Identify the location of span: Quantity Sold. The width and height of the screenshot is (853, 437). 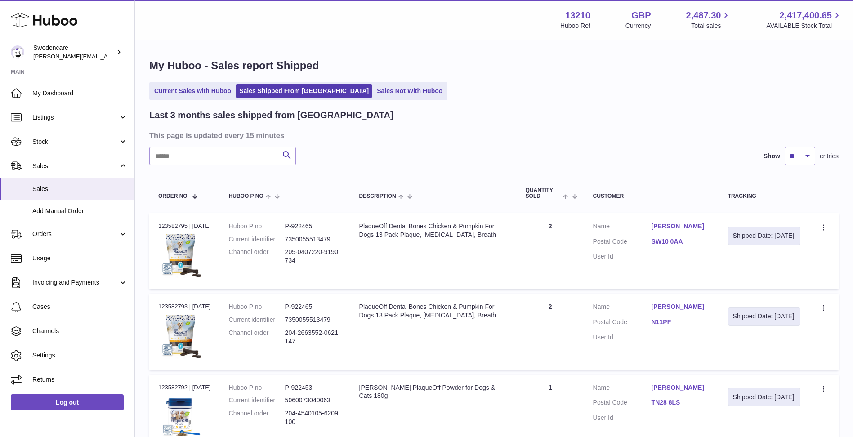
(543, 193).